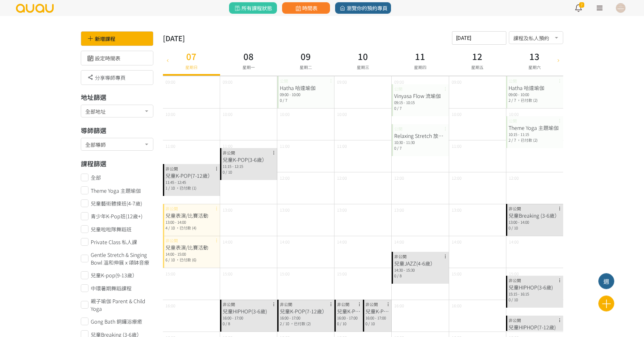  What do you see at coordinates (248, 56) in the screenshot?
I see `h3: 08` at bounding box center [248, 56].